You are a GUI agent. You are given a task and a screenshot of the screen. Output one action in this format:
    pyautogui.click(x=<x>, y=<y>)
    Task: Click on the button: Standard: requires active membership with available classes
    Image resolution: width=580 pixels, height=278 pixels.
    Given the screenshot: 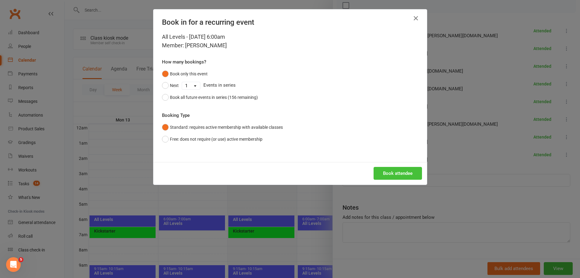 What is the action you would take?
    pyautogui.click(x=222, y=127)
    